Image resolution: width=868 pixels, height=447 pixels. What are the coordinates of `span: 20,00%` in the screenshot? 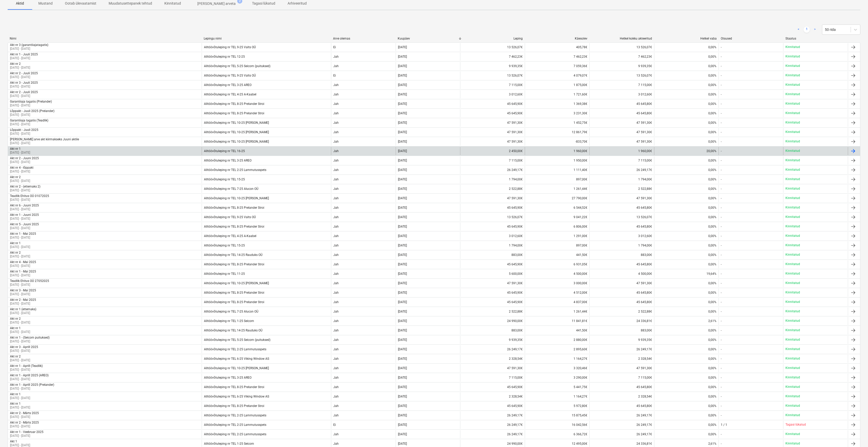 It's located at (711, 151).